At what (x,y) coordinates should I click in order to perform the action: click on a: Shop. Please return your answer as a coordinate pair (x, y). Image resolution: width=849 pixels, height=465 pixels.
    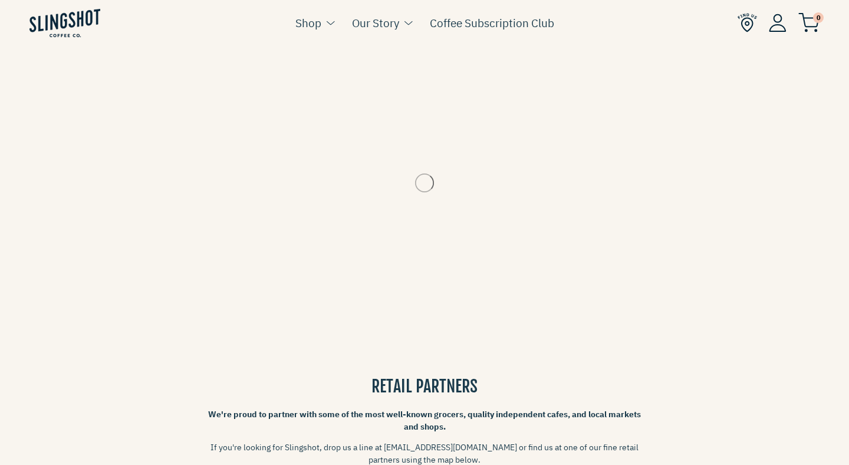
    Looking at the image, I should click on (308, 23).